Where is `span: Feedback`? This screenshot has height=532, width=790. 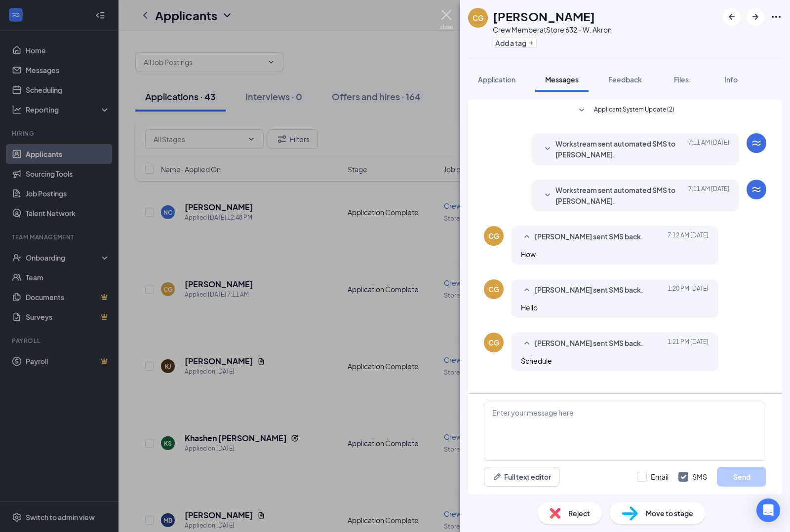 span: Feedback is located at coordinates (625, 80).